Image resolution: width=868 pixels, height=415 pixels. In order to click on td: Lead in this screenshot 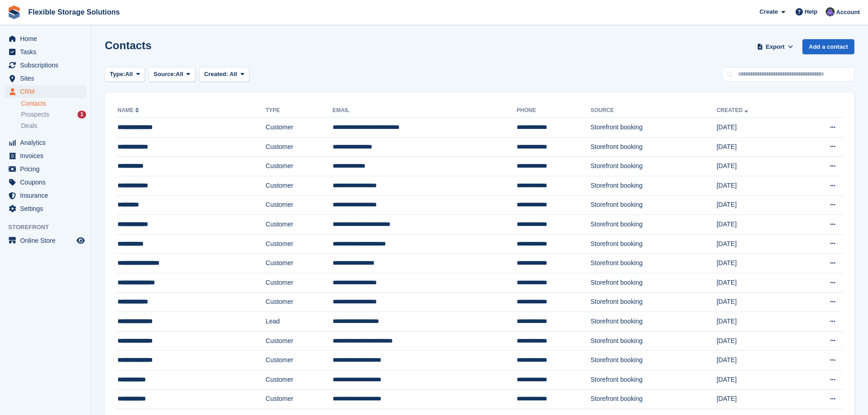, I will do `click(299, 322)`.